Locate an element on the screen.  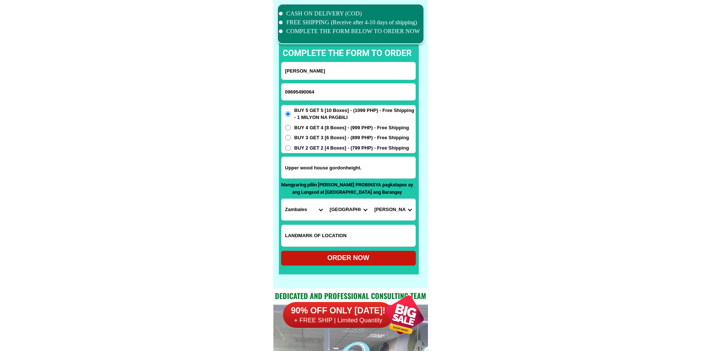
select: Select commune is located at coordinates (393, 209).